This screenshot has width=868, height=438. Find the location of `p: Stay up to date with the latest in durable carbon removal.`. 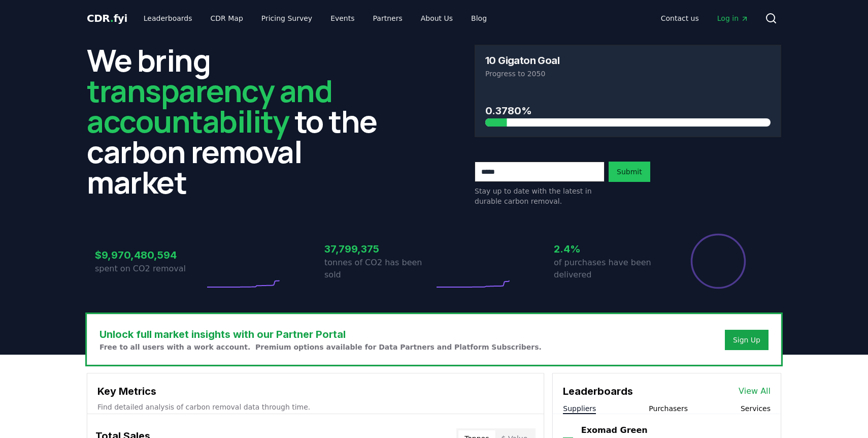

p: Stay up to date with the latest in durable carbon removal. is located at coordinates (540, 196).